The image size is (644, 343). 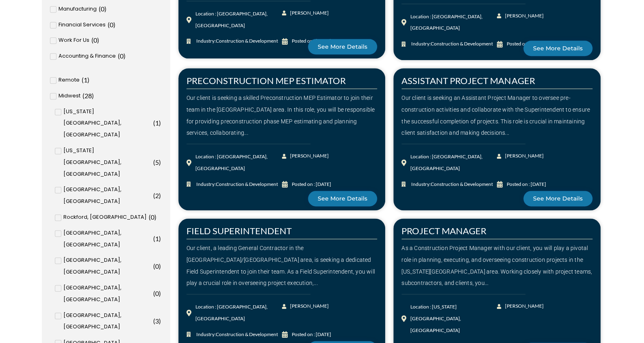 What do you see at coordinates (266, 80) in the screenshot?
I see `a: PRECONSTRUCTION MEP ESTIMATOR` at bounding box center [266, 80].